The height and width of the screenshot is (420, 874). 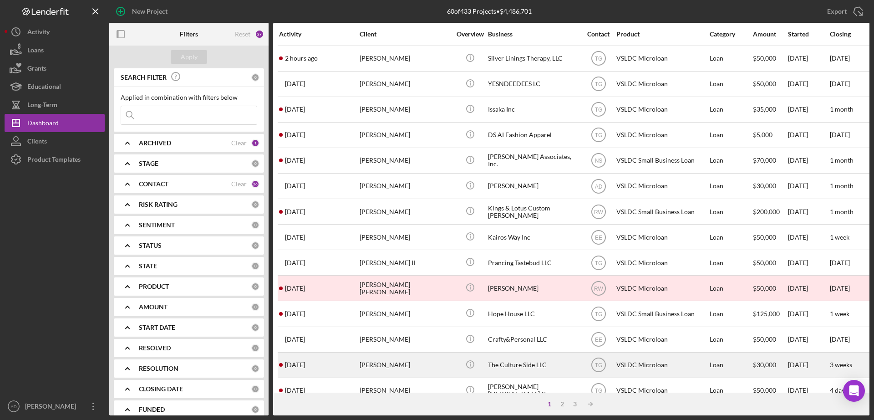 What do you see at coordinates (731, 34) in the screenshot?
I see `div: Category` at bounding box center [731, 34].